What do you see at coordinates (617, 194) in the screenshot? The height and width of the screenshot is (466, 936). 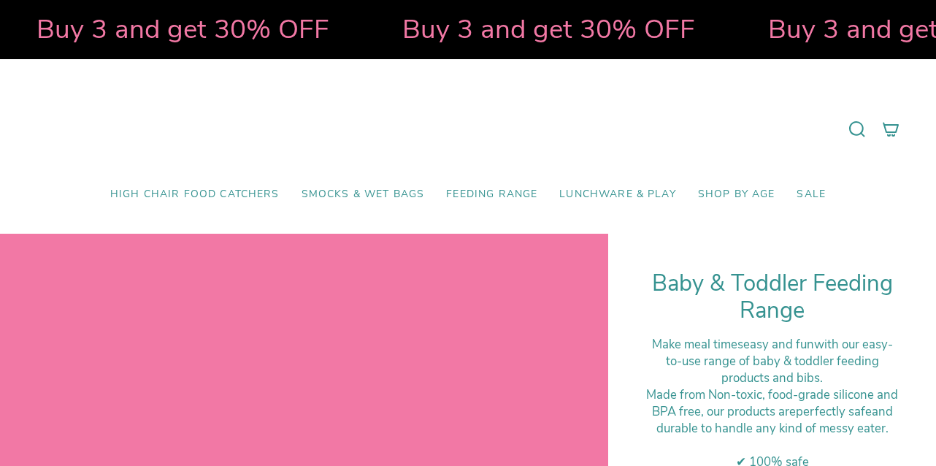 I see `a: Lunchware & Play` at bounding box center [617, 194].